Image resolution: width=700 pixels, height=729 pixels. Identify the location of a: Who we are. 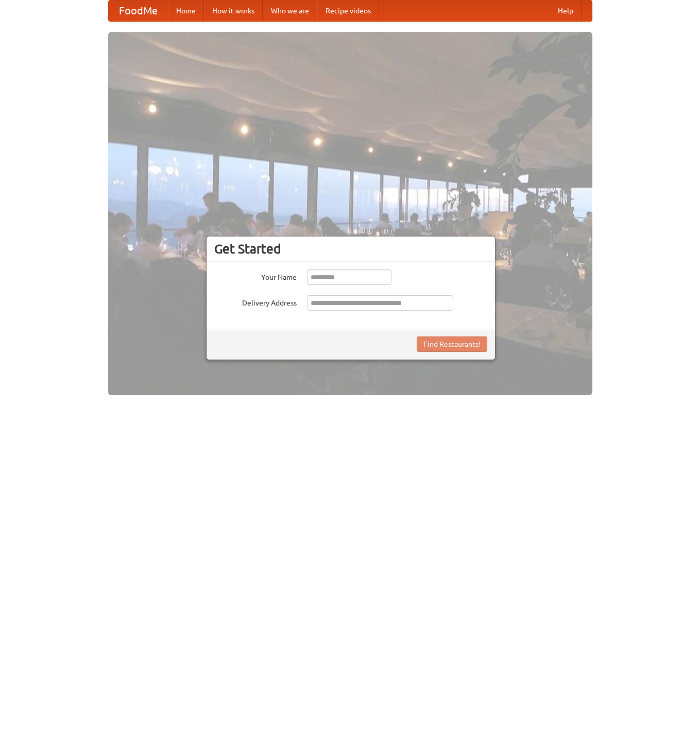
(290, 11).